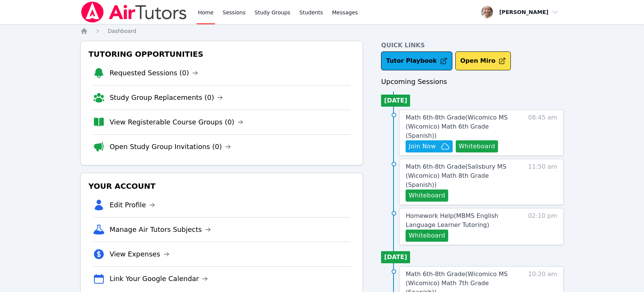 The width and height of the screenshot is (644, 292). What do you see at coordinates (472, 45) in the screenshot?
I see `h4: Quick Links` at bounding box center [472, 45].